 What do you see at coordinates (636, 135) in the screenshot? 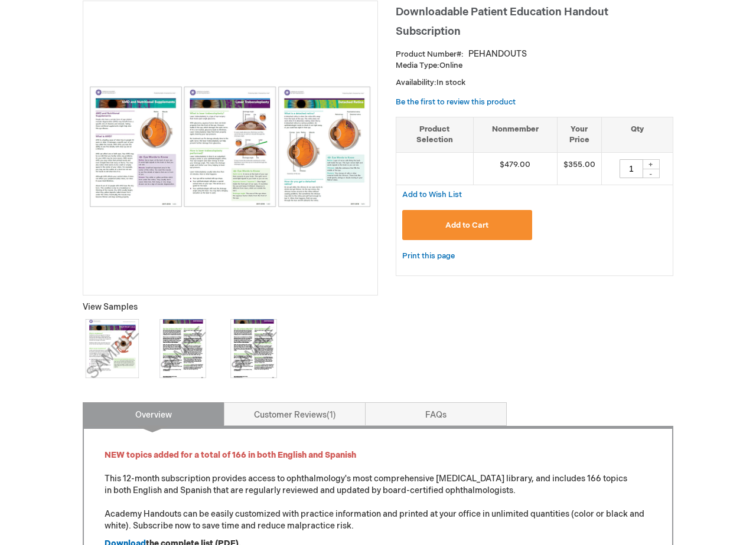
I see `th: Qty` at bounding box center [636, 135].